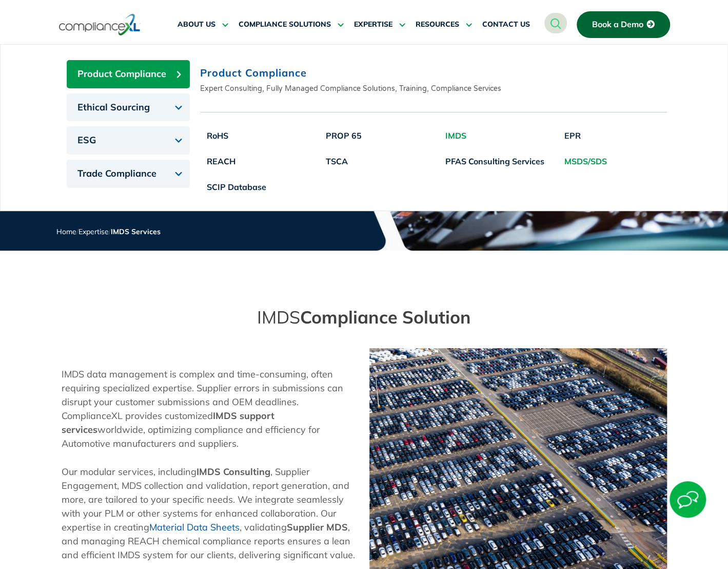 This screenshot has height=569, width=728. Describe the element at coordinates (434, 89) in the screenshot. I see `p: Expert Consulting, Fully Managed Compliance Solutions, Training, Compliance Services` at that location.